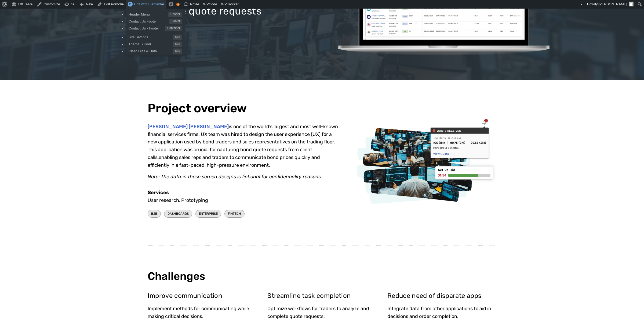 The width and height of the screenshot is (644, 330). What do you see at coordinates (442, 313) in the screenshot?
I see `p: Integrate data from other applications to aid in decisions and order completion.` at bounding box center [442, 313].